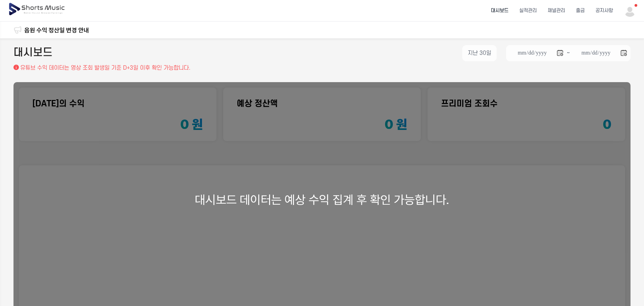 The height and width of the screenshot is (306, 644). I want to click on li: 대시보드, so click(500, 11).